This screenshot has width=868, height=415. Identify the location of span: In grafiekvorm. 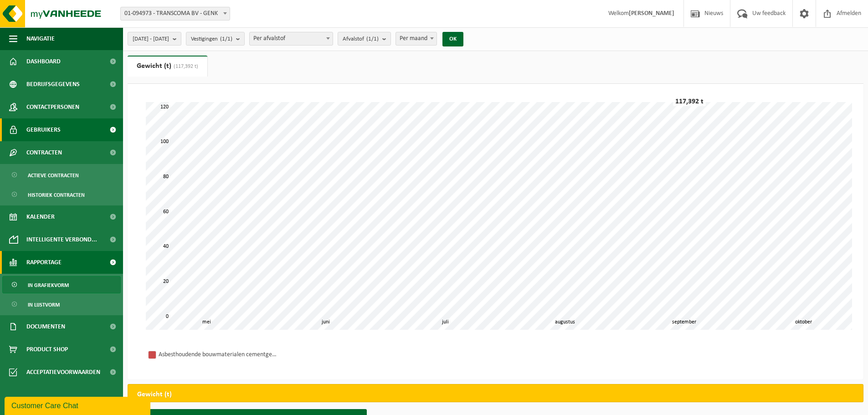
(48, 285).